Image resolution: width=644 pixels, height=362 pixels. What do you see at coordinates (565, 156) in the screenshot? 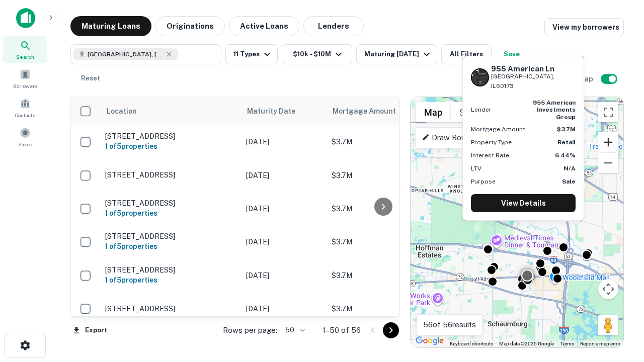
I see `strong: 6.44%` at bounding box center [565, 156].